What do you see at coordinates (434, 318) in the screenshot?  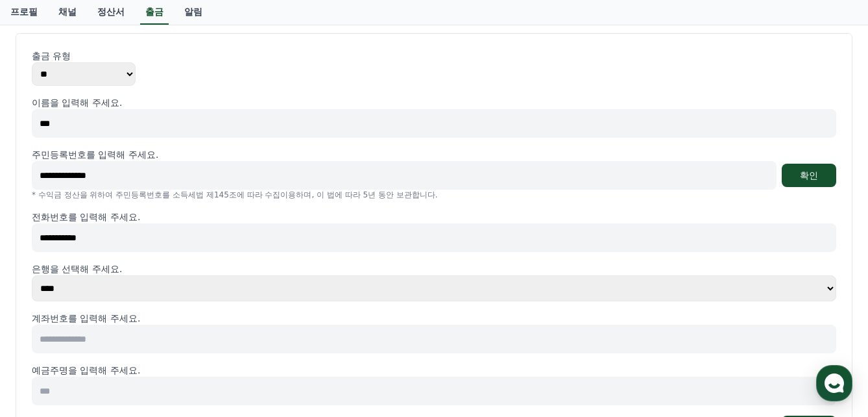 I see `p: 계좌번호를 입력해 주세요.` at bounding box center [434, 318].